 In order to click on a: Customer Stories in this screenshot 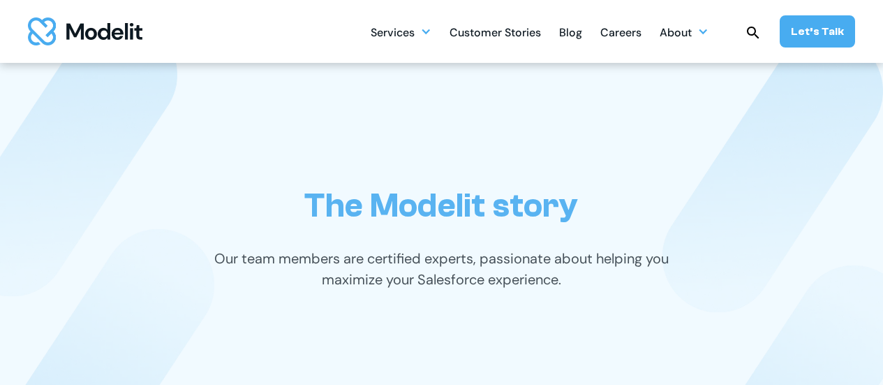, I will do `click(495, 31)`.